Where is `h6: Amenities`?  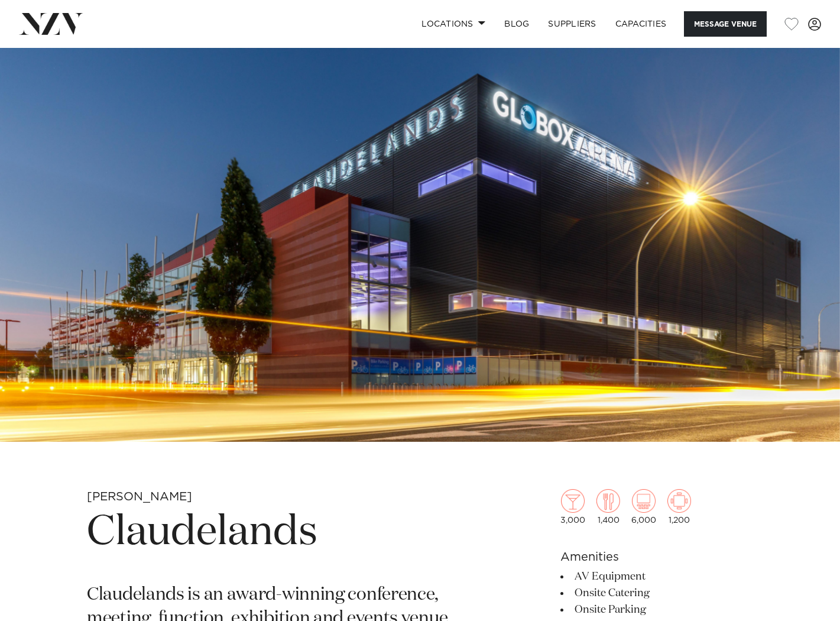 h6: Amenities is located at coordinates (657, 557).